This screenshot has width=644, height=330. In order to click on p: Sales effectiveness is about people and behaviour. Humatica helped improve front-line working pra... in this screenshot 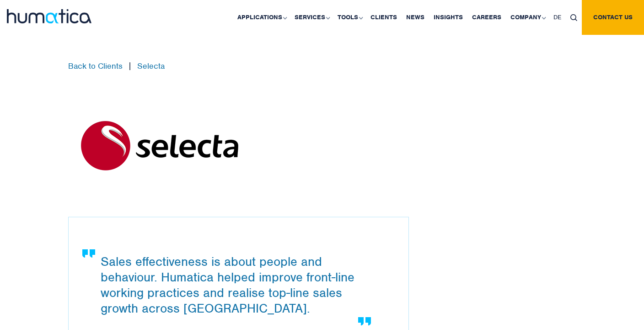, I will do `click(238, 285)`.